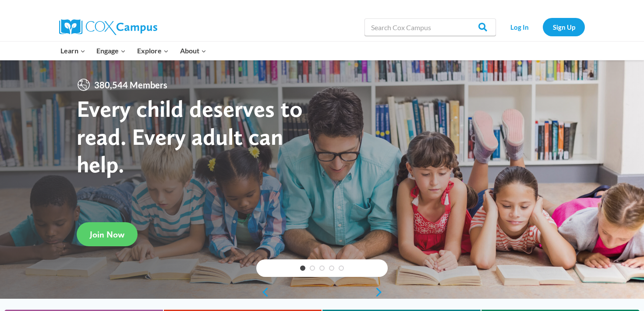 This screenshot has width=644, height=311. What do you see at coordinates (153, 51) in the screenshot?
I see `span: Explore` at bounding box center [153, 51].